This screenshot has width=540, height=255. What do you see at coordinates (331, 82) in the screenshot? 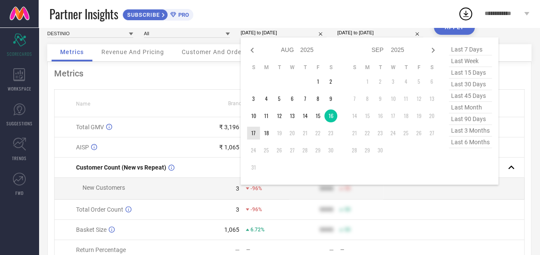
I see `td: Sat Aug 02 2025` at bounding box center [331, 82].